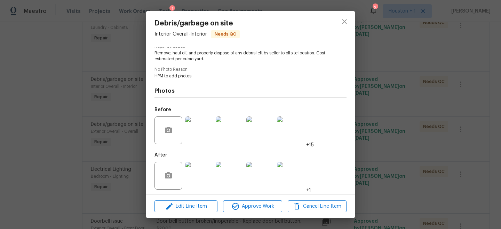 This screenshot has width=501, height=229. Describe the element at coordinates (375, 8) in the screenshot. I see `div: 2` at that location.